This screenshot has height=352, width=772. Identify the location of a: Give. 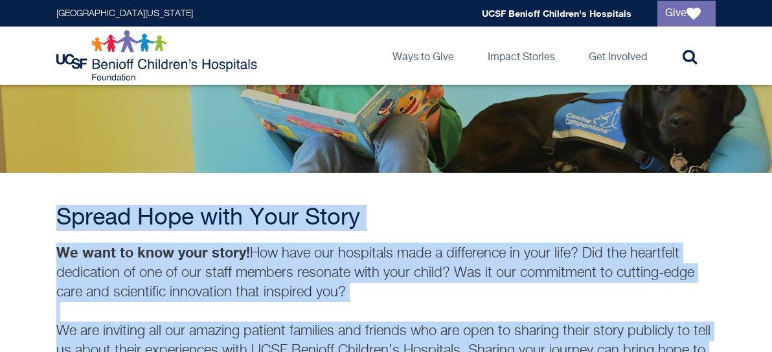
(687, 14).